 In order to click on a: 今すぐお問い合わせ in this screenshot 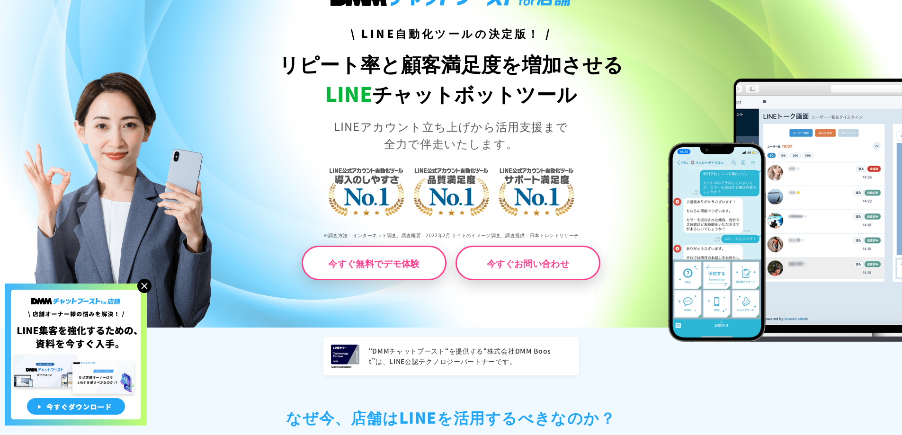, I will do `click(528, 263)`.